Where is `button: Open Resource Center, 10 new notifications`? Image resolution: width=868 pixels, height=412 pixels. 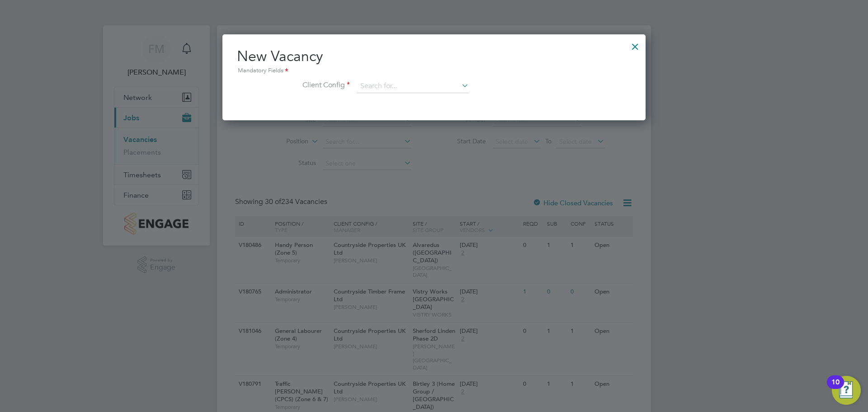 button: Open Resource Center, 10 new notifications is located at coordinates (846, 390).